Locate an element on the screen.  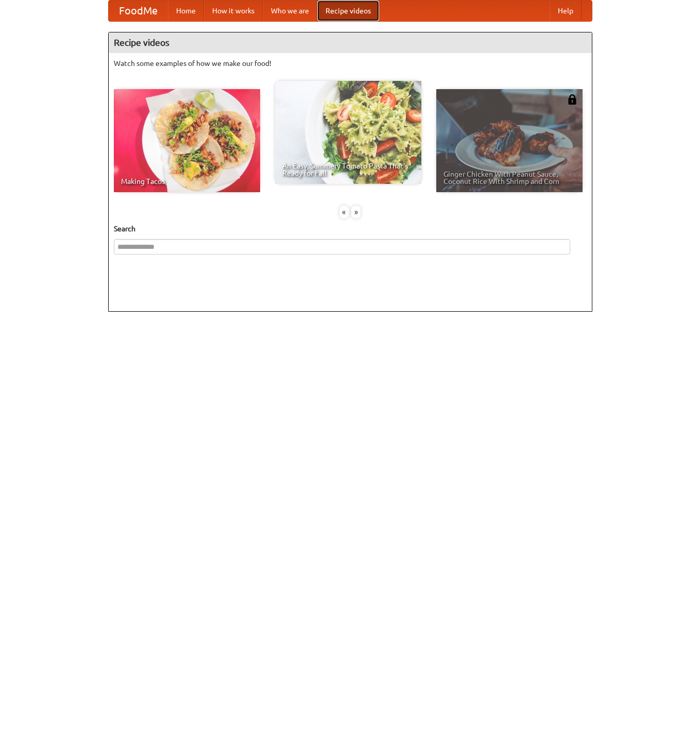
span: An Easy, Summery Tomato Pasta That's Ready for Fall is located at coordinates (348, 170).